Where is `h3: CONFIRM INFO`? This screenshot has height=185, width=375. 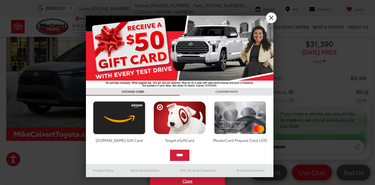 h3: CONFIRM INFO is located at coordinates (226, 92).